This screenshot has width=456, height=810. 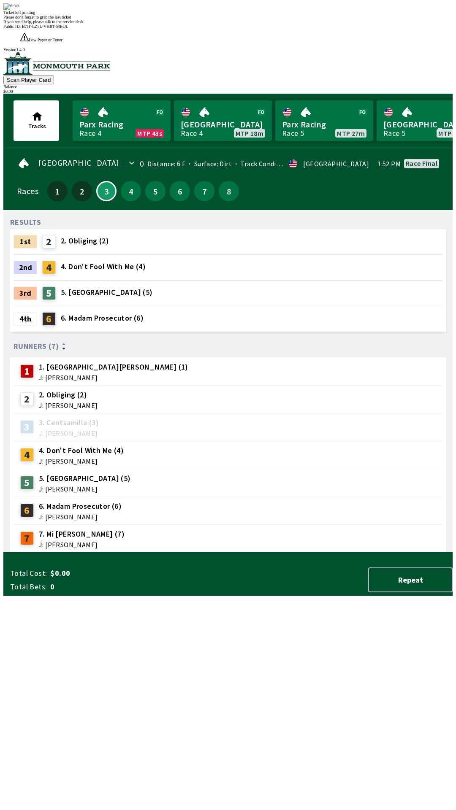 What do you see at coordinates (27, 191) in the screenshot?
I see `div: Races` at bounding box center [27, 191].